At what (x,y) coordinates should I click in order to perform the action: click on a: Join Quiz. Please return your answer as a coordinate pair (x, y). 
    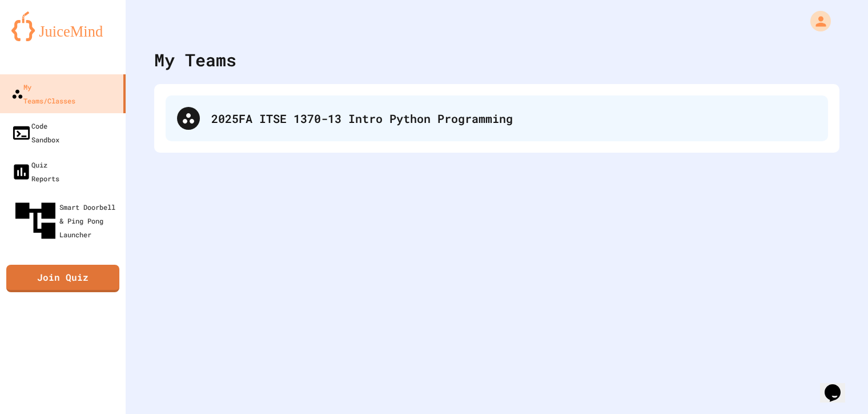
    Looking at the image, I should click on (63, 278).